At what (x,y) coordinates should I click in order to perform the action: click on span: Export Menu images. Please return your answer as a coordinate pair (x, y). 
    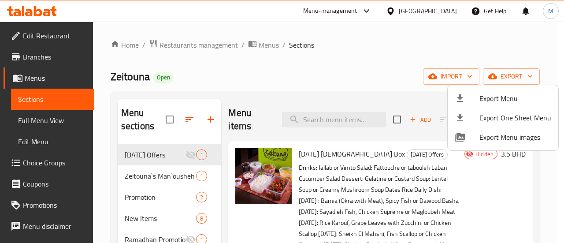
    Looking at the image, I should click on (515, 137).